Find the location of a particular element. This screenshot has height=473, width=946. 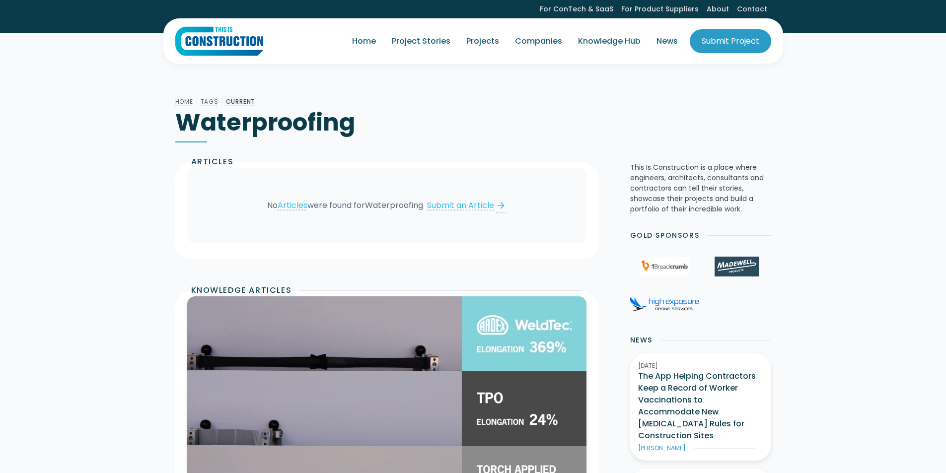

a: Submit Project is located at coordinates (730, 41).